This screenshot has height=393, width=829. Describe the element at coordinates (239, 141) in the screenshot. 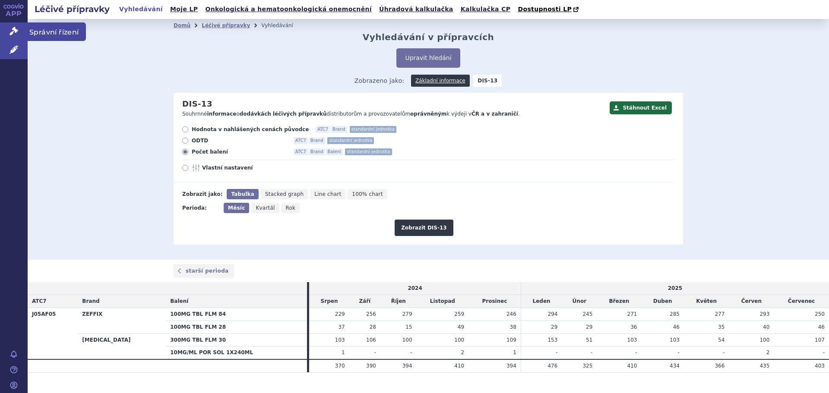

I see `span: ODTD` at that location.